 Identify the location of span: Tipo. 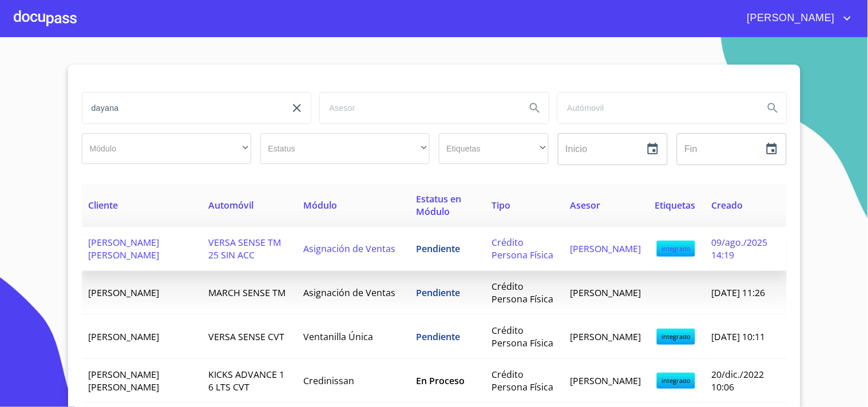
(500, 205).